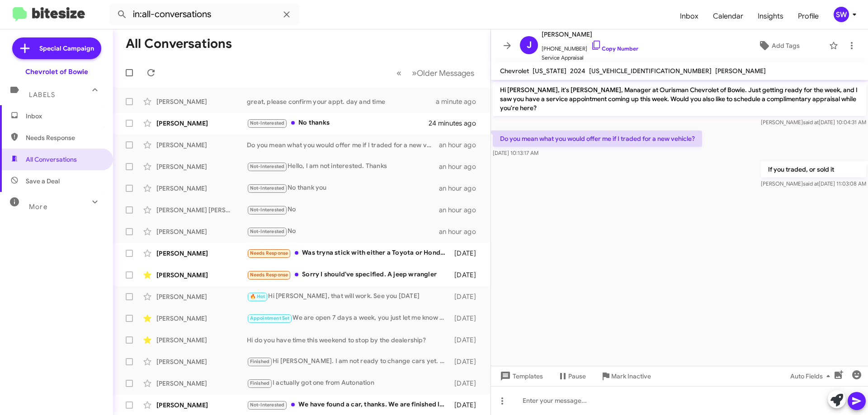 The height and width of the screenshot is (415, 868). I want to click on input: Search, so click(204, 15).